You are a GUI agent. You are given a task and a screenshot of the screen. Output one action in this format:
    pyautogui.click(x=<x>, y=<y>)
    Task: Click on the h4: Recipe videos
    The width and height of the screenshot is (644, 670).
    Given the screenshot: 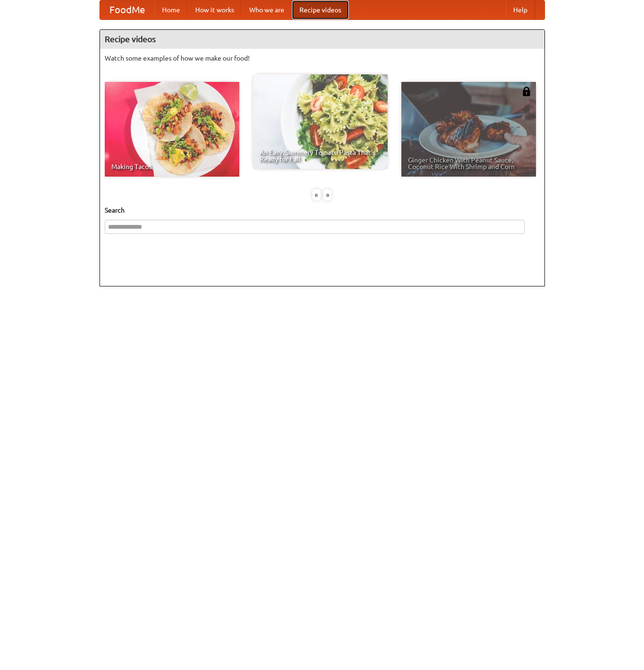 What is the action you would take?
    pyautogui.click(x=322, y=39)
    